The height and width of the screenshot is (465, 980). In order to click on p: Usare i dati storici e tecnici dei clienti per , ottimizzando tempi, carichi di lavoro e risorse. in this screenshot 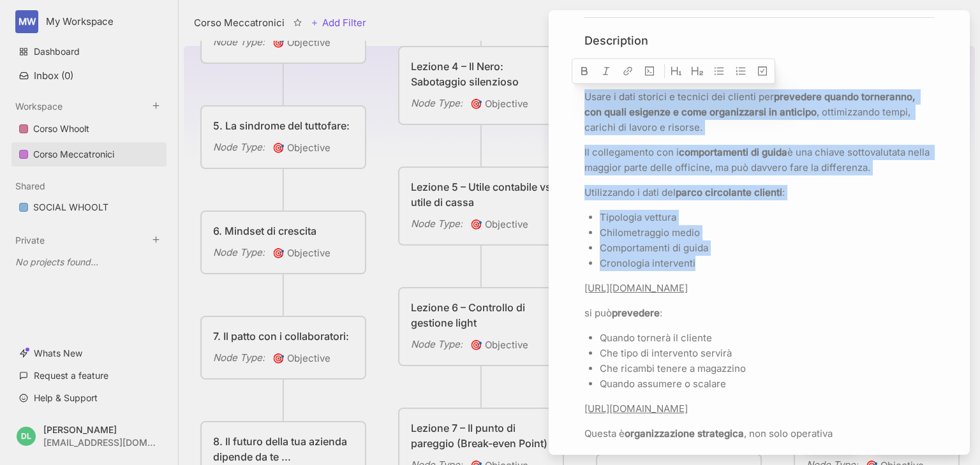, I will do `click(760, 112)`.